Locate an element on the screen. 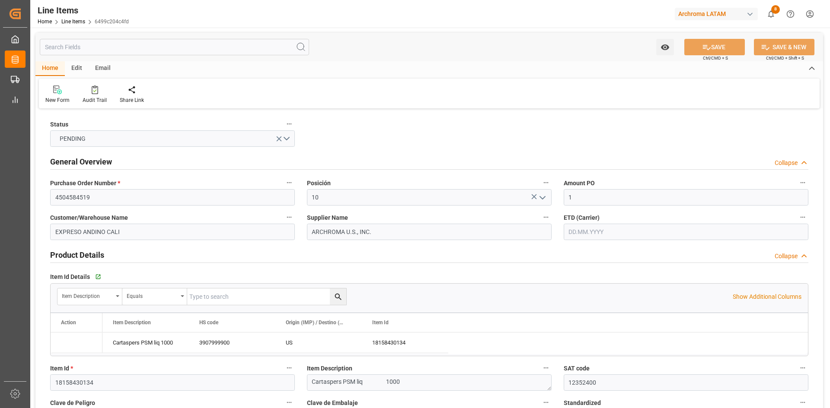  span: Status is located at coordinates (59, 124).